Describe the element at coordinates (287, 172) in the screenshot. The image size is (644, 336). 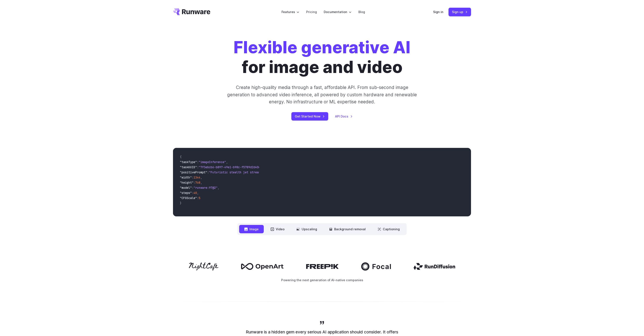
I see `span: "Futuristic stealth jet streaking through a neon-lit cityscape with glowing purple exhaust"` at that location.